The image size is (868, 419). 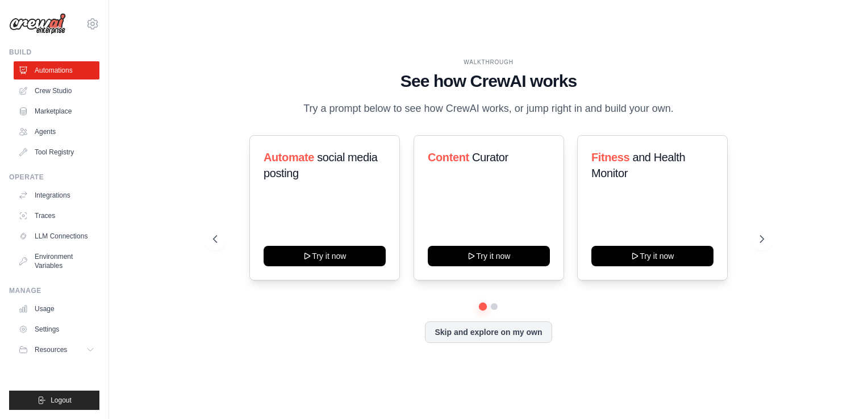 What do you see at coordinates (638, 165) in the screenshot?
I see `span: and Health Monitor` at bounding box center [638, 165].